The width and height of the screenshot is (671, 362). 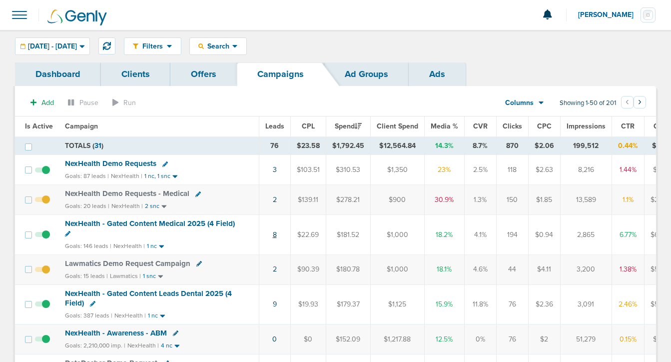 I want to click on td: TOTALS ( ), so click(x=159, y=145).